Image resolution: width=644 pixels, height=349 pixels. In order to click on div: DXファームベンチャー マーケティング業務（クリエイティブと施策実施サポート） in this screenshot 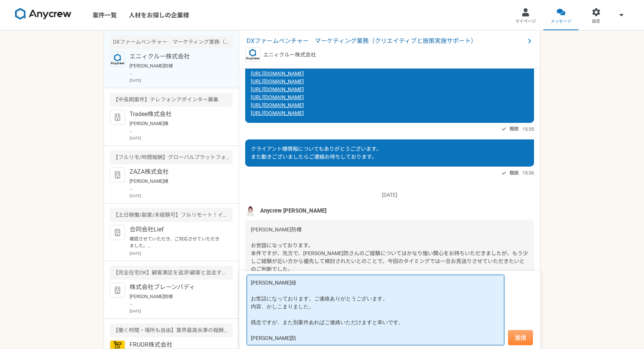, I will do `click(171, 42)`.